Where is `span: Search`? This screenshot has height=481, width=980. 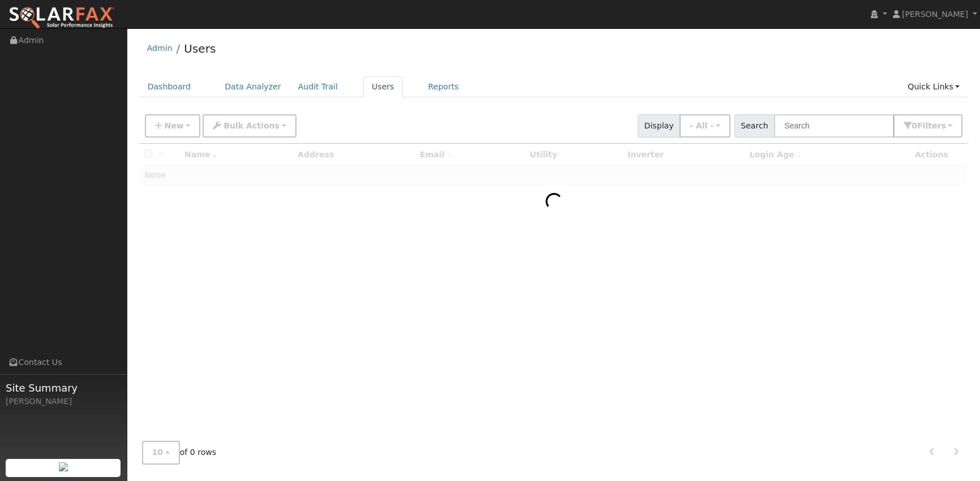 span: Search is located at coordinates (755, 126).